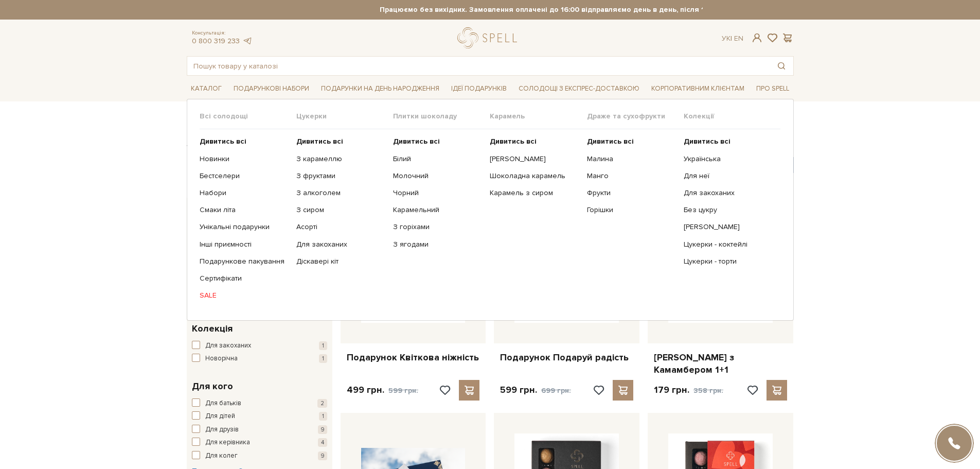 This screenshot has width=980, height=469. I want to click on a: Смаки літа, so click(244, 210).